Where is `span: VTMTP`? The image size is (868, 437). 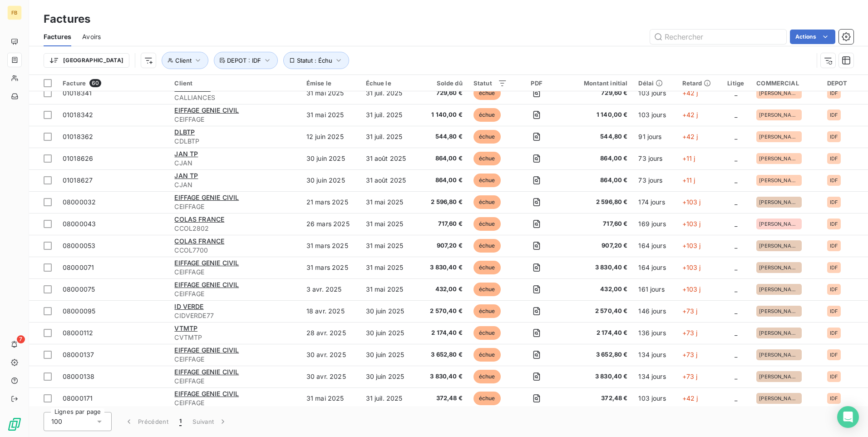
span: VTMTP is located at coordinates (186, 328).